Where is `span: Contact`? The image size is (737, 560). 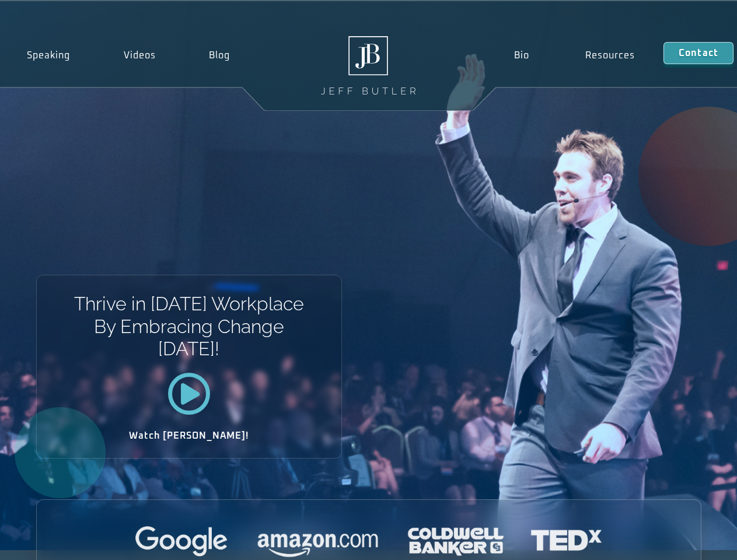 span: Contact is located at coordinates (698, 53).